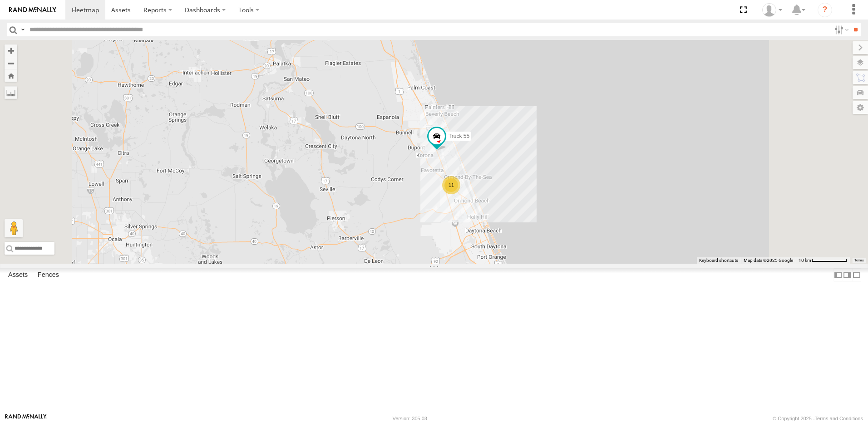  What do you see at coordinates (11, 75) in the screenshot?
I see `button: Zoom Home` at bounding box center [11, 75].